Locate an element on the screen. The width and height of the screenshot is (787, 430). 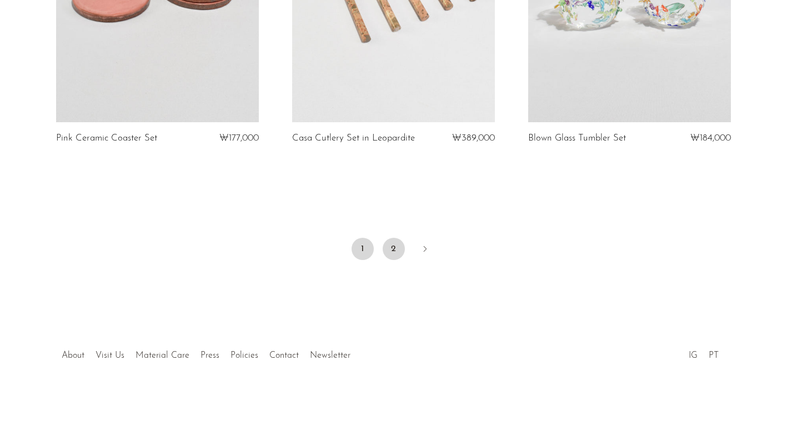
a: About is located at coordinates (73, 356).